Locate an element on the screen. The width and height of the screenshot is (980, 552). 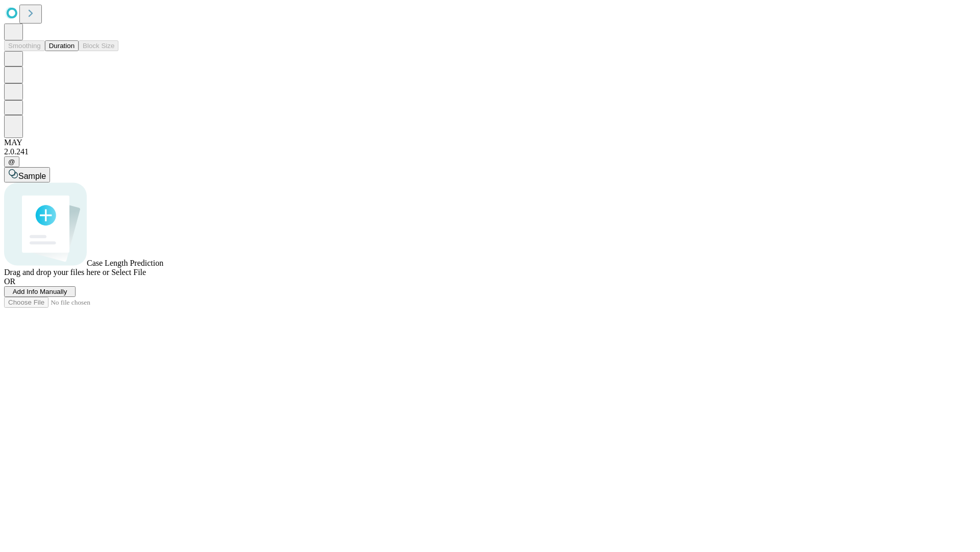
button: Block Size is located at coordinates (99, 46).